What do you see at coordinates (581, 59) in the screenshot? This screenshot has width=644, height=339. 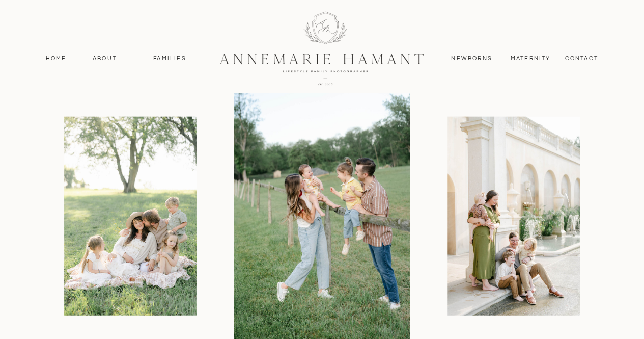 I see `nav: contact` at bounding box center [581, 59].